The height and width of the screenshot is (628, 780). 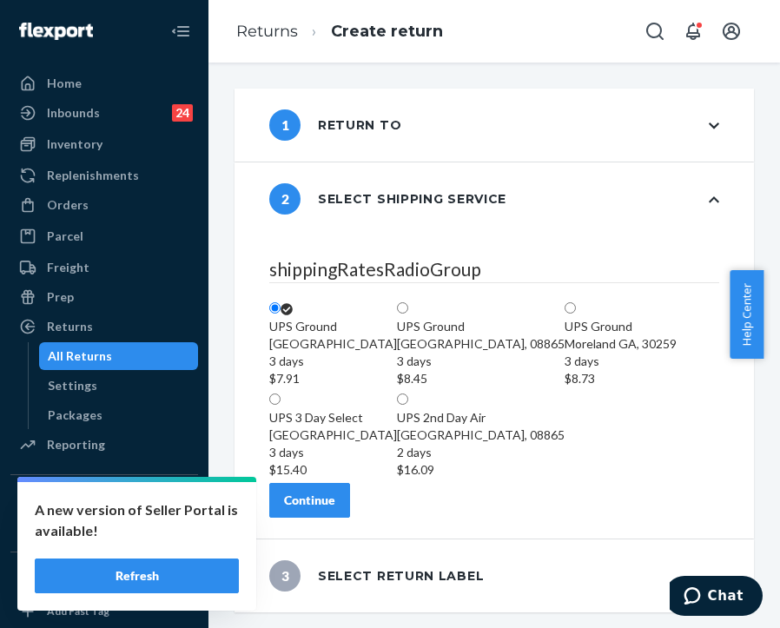 What do you see at coordinates (285, 576) in the screenshot?
I see `span: 3` at bounding box center [285, 576].